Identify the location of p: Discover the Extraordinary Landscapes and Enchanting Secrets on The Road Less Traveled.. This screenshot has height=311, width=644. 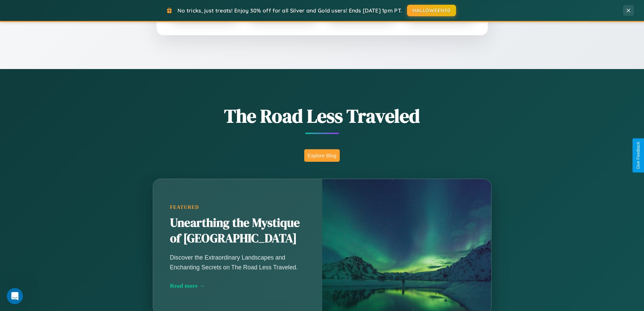
(238, 262).